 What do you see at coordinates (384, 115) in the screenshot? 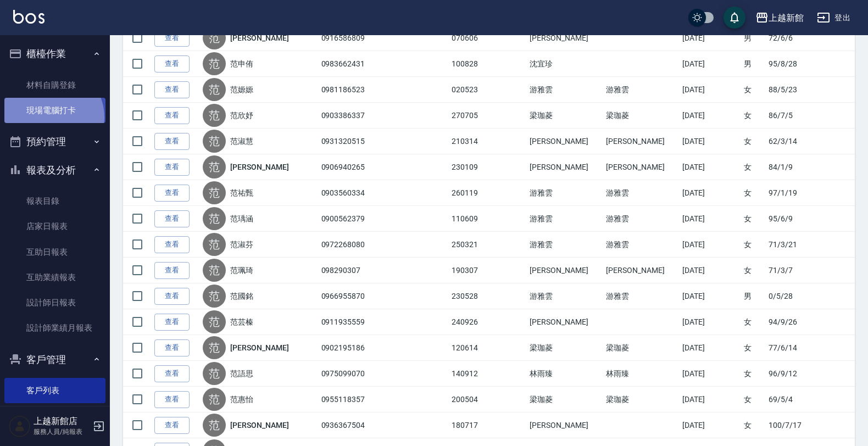
I see `td: 0903386337` at bounding box center [384, 115].